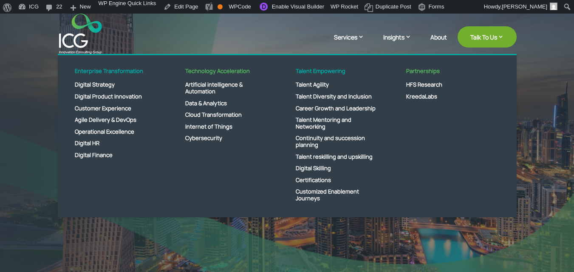  Describe the element at coordinates (436, 10) in the screenshot. I see `span: Forms` at that location.